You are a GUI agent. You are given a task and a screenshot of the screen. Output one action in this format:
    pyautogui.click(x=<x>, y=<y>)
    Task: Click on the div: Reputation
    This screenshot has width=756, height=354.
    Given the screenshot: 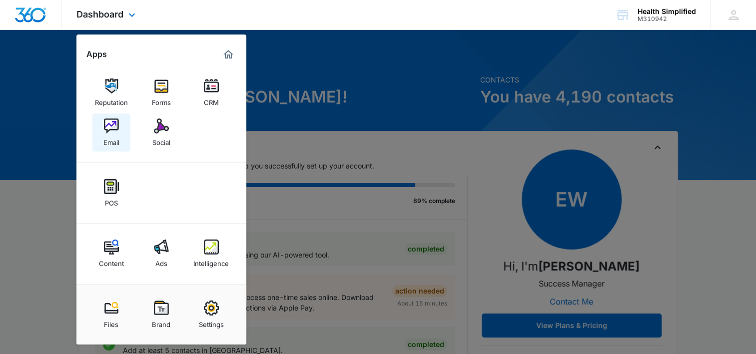 What is the action you would take?
    pyautogui.click(x=111, y=100)
    